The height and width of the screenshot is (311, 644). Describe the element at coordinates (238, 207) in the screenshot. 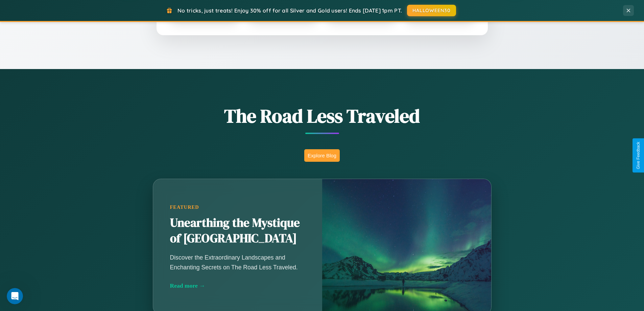

I see `div: Featured` at that location.